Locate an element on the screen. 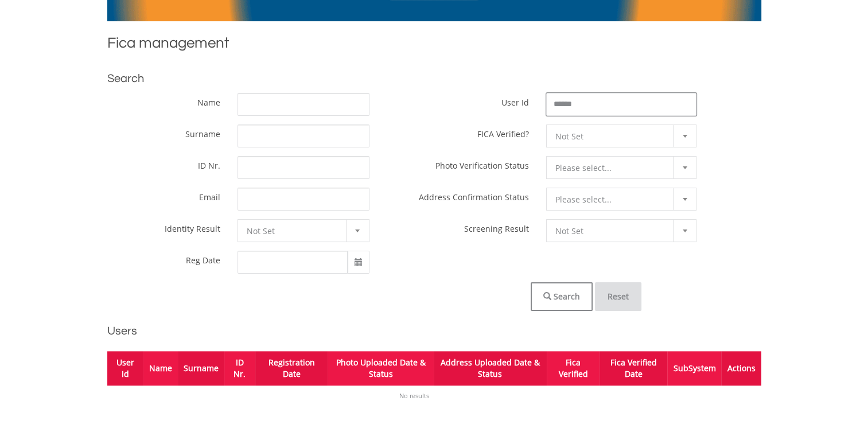 The image size is (868, 428). th: ID Nr. is located at coordinates (240, 368).